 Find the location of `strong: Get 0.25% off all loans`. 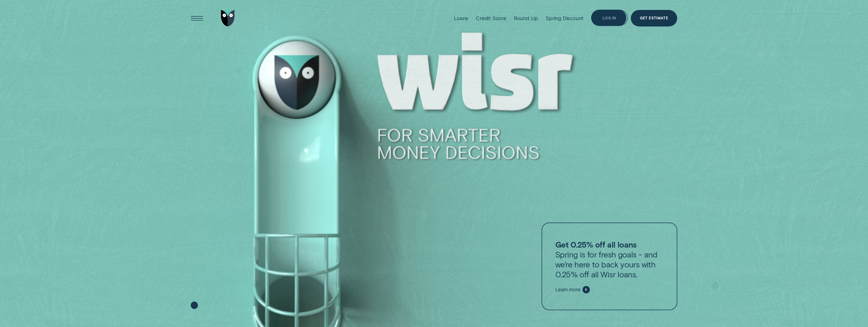

strong: Get 0.25% off all loans is located at coordinates (596, 244).